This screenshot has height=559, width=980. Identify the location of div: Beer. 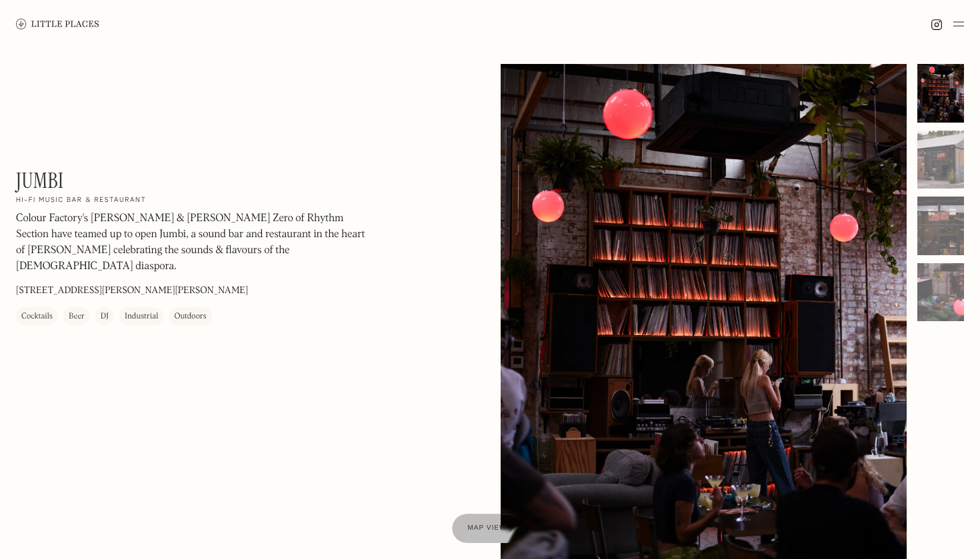
(77, 317).